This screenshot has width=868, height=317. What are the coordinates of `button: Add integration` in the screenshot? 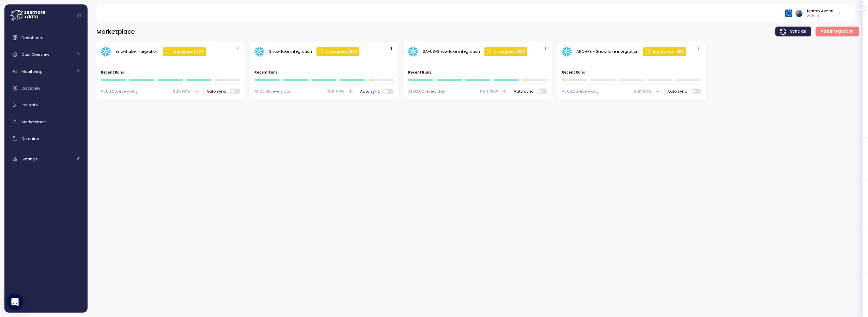 It's located at (837, 31).